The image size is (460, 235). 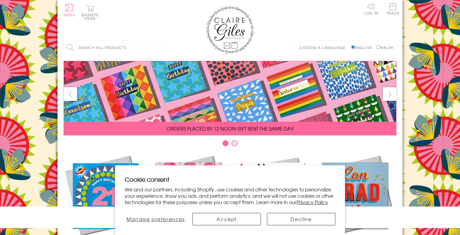 I want to click on button: Decline, so click(x=301, y=219).